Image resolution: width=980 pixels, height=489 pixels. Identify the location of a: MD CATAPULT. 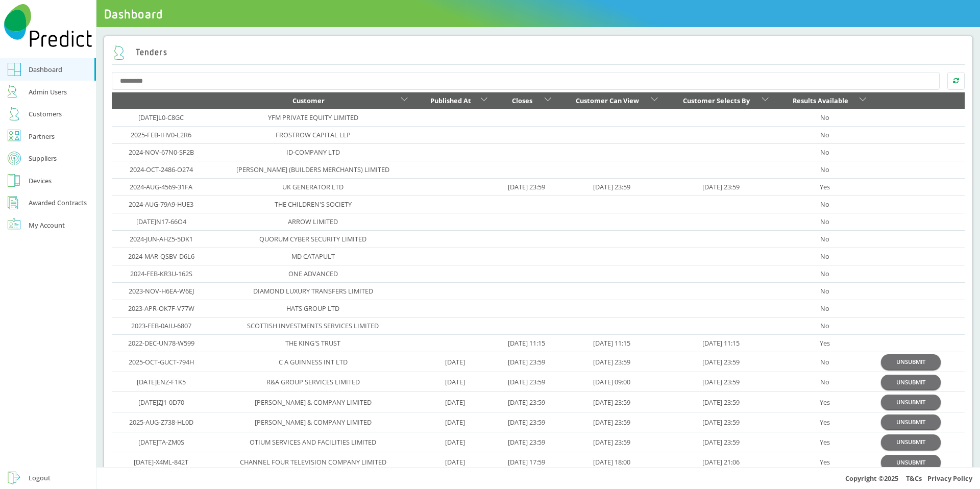
(313, 257).